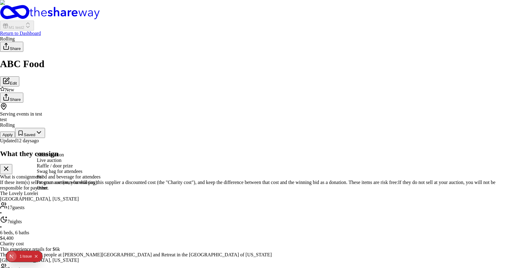  Describe the element at coordinates (67, 182) in the screenshot. I see `span: Program use (non-fundraising)` at that location.